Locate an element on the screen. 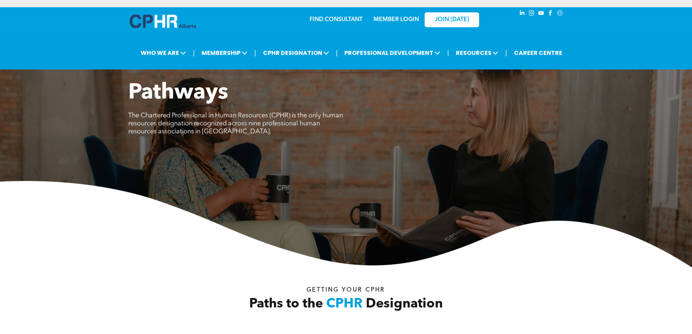  a: linkedin is located at coordinates (522, 14).